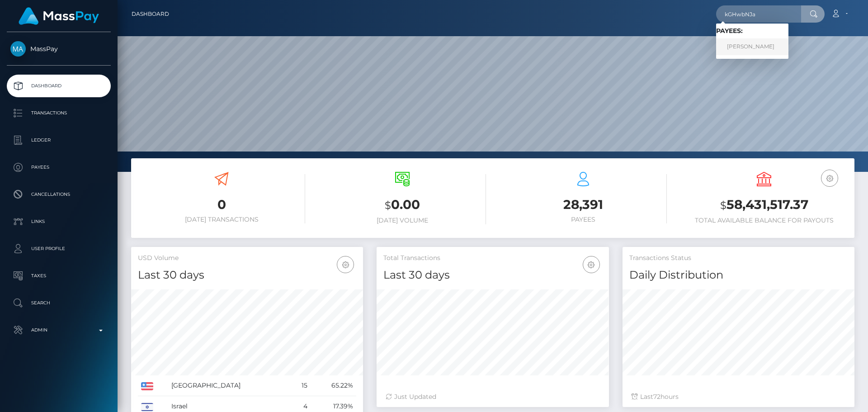 This screenshot has height=412, width=868. What do you see at coordinates (657, 397) in the screenshot?
I see `span: 72` at bounding box center [657, 397].